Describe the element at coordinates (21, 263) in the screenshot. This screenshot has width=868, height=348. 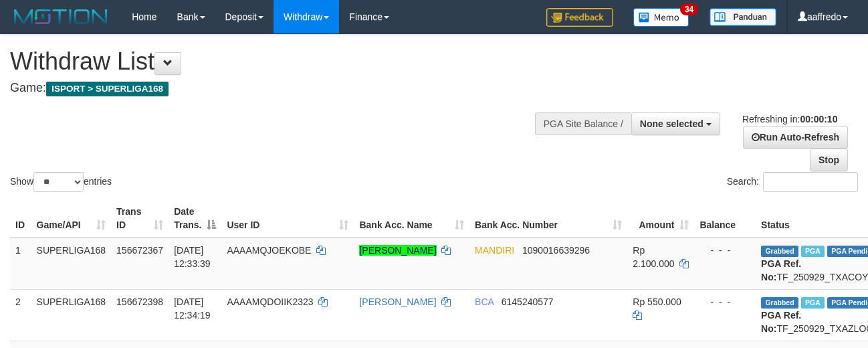
I see `td: 1` at that location.